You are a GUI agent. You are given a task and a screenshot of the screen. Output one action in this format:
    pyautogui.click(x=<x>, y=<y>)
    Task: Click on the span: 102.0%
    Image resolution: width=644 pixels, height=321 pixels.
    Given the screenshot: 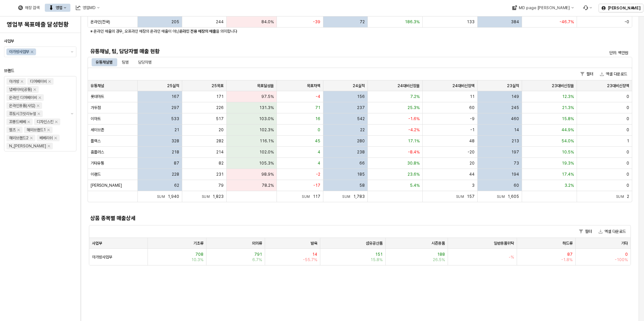 What is the action you would take?
    pyautogui.click(x=266, y=152)
    